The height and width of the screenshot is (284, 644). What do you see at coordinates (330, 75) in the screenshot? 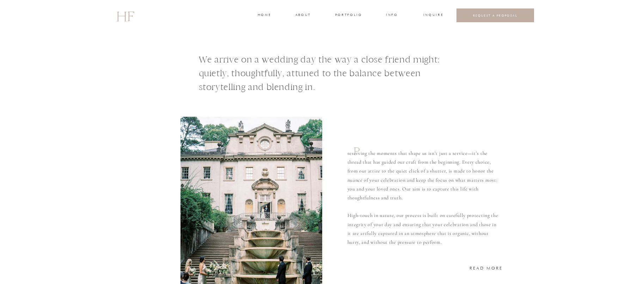
I see `h1: We arrive on a wedding day the way a close friend might: quietly, thoughtfully, attuned to the ba...` at bounding box center [330, 75].